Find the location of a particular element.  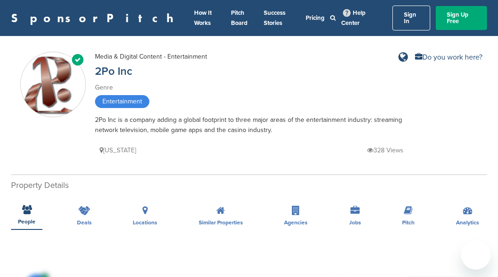

span: Deals is located at coordinates (84, 222).